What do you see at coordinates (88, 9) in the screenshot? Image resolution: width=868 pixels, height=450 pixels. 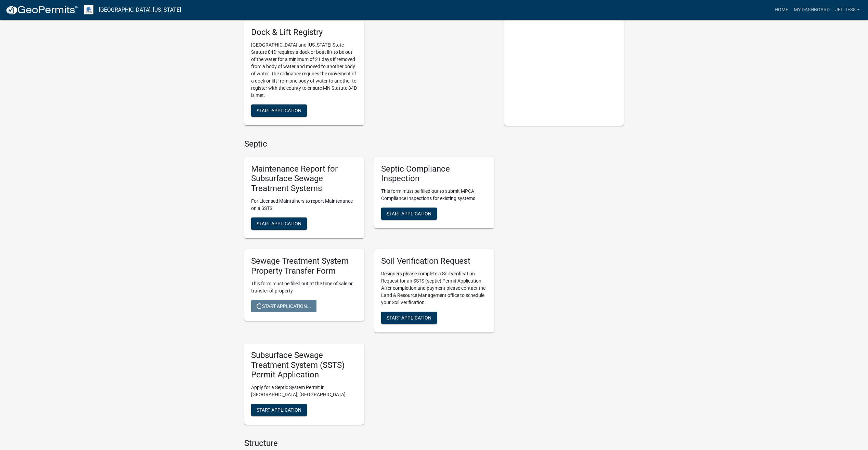 I see `img: Otter Tail County, Minnesota` at bounding box center [88, 9].